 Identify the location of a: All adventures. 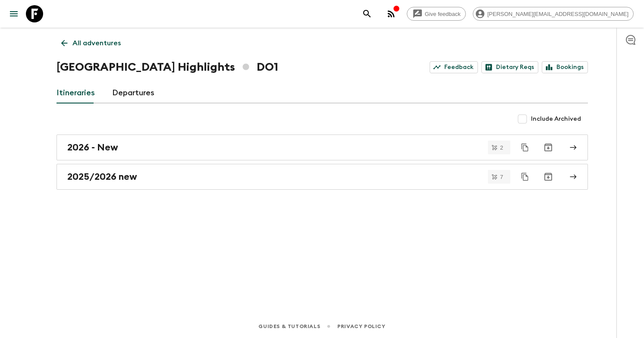
(91, 43).